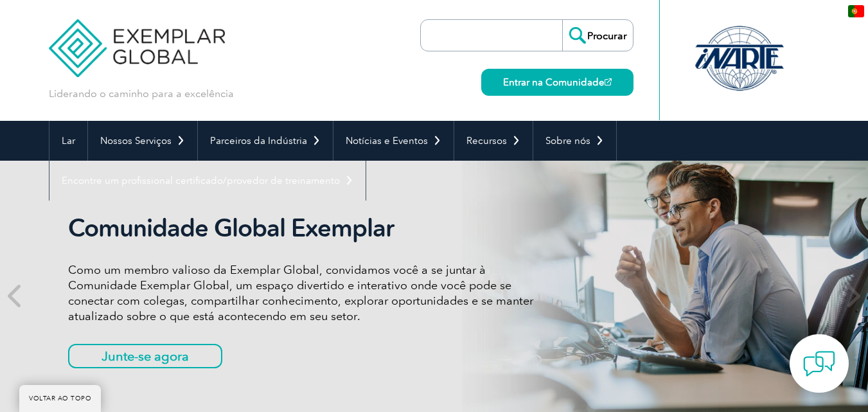  What do you see at coordinates (300, 293) in the screenshot?
I see `font: Como um membro valioso da Exemplar Global, convidamos você a se juntar à Comunidade Exemplar Glob...` at bounding box center [300, 293].